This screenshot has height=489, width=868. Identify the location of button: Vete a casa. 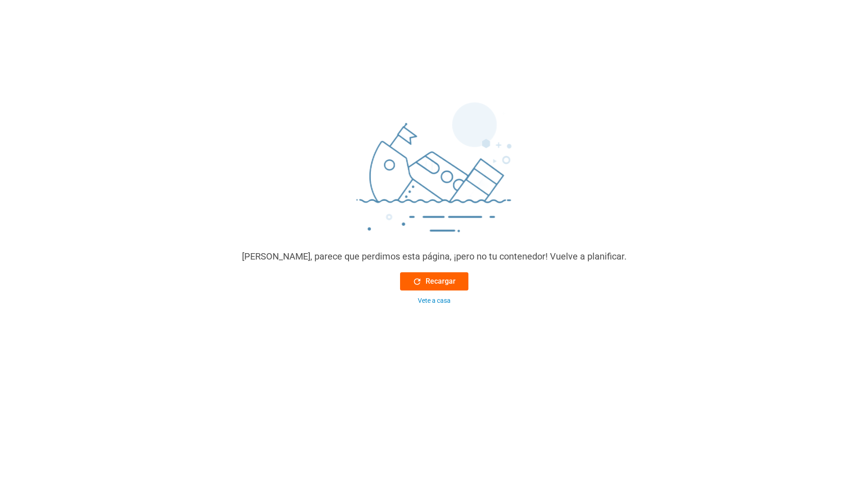
(435, 300).